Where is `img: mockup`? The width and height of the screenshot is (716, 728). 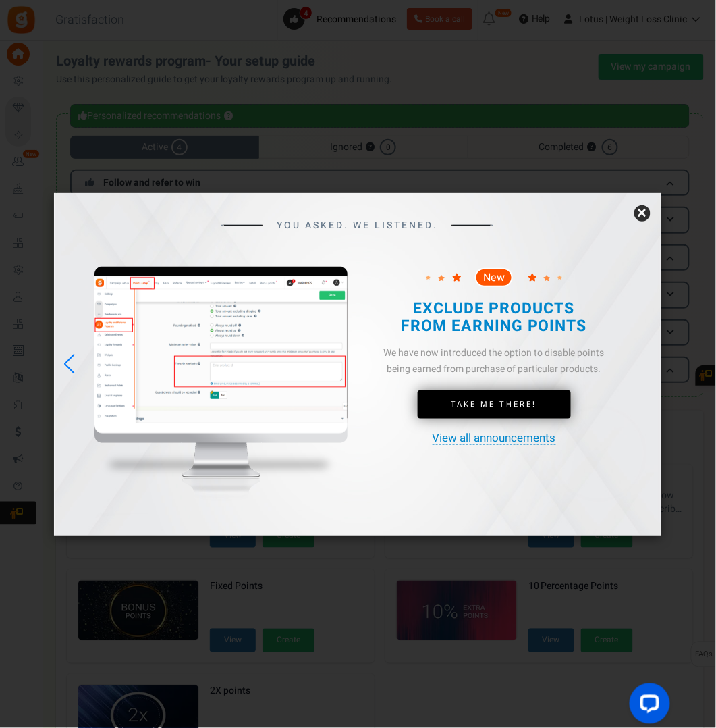 img: mockup is located at coordinates (221, 395).